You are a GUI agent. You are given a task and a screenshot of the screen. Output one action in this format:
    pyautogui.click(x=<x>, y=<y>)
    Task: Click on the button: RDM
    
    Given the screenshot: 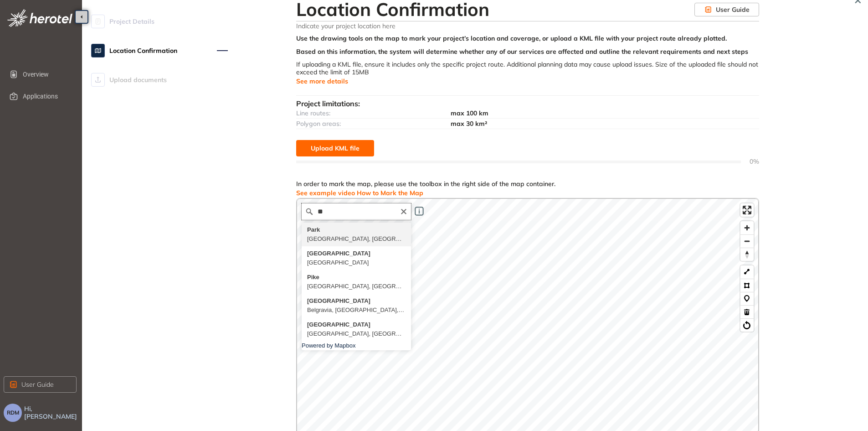 What is the action you would take?
    pyautogui.click(x=13, y=413)
    